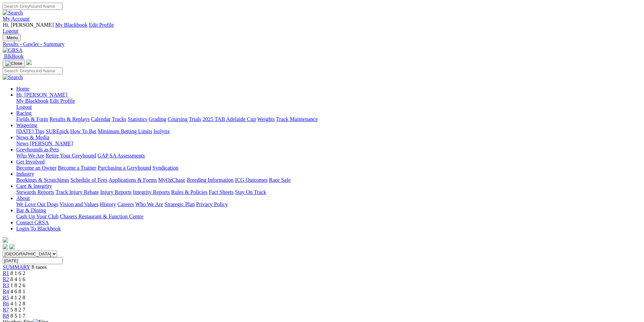 This screenshot has width=644, height=322. Describe the element at coordinates (6, 285) in the screenshot. I see `a: R3` at that location.